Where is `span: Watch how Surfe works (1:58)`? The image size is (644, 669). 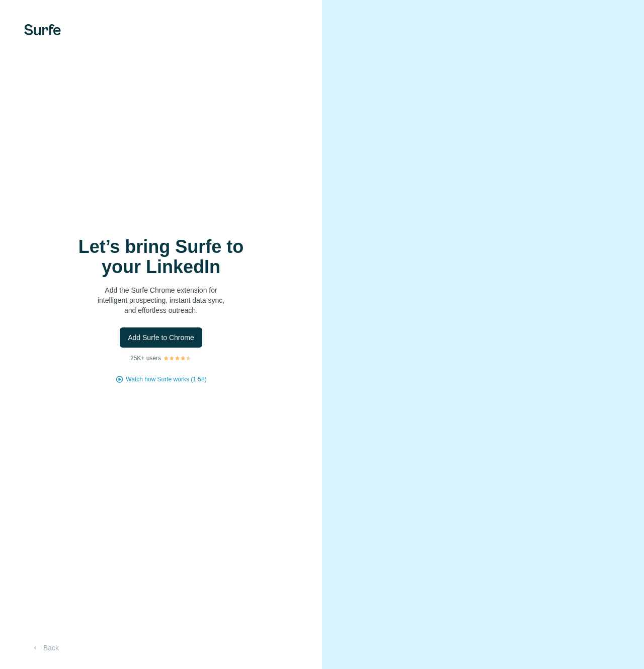 span: Watch how Surfe works (1:58) is located at coordinates (166, 379).